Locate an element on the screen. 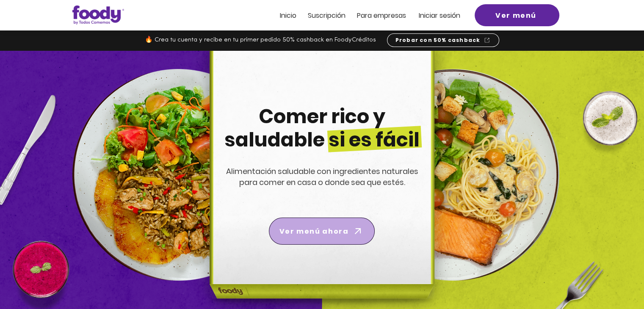 This screenshot has width=644, height=309. span: Suscripción is located at coordinates (327, 15).